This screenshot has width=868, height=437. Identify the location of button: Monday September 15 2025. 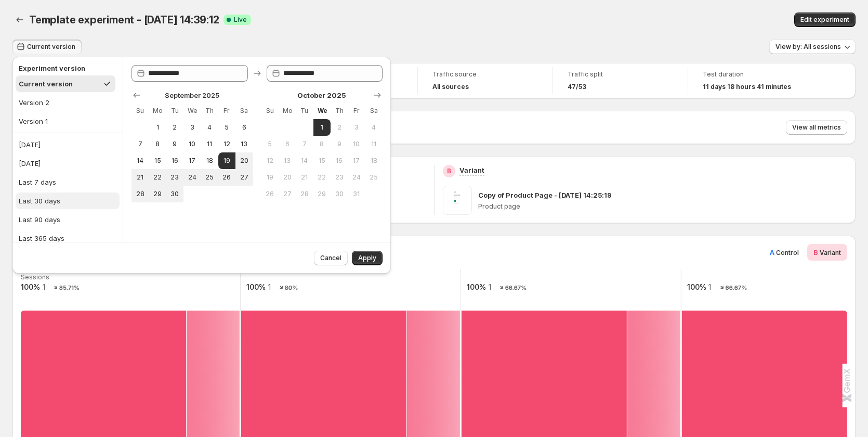
(157, 161).